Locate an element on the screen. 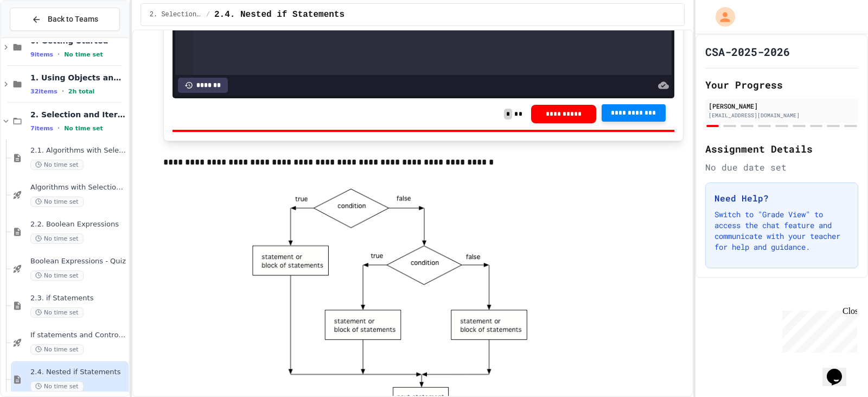  h2: Assignment Details is located at coordinates (782, 148).